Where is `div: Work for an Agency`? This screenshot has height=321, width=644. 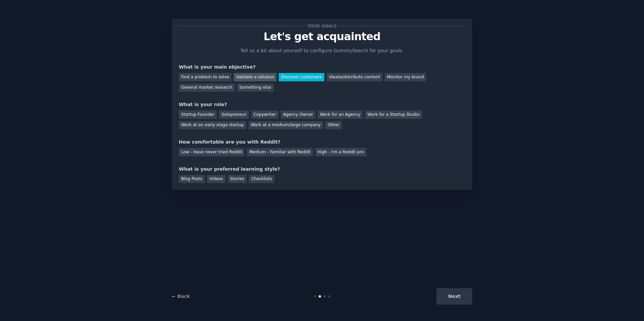 div: Work for an Agency is located at coordinates (340, 114).